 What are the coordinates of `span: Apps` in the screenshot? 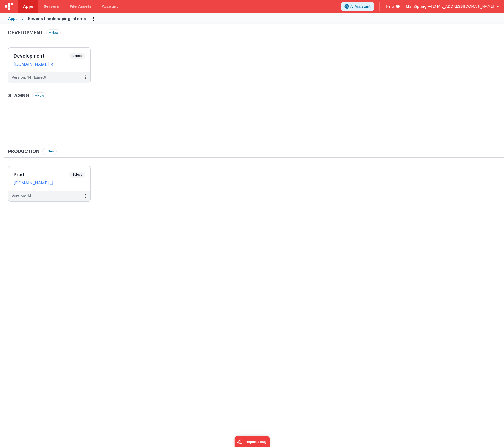 It's located at (28, 6).